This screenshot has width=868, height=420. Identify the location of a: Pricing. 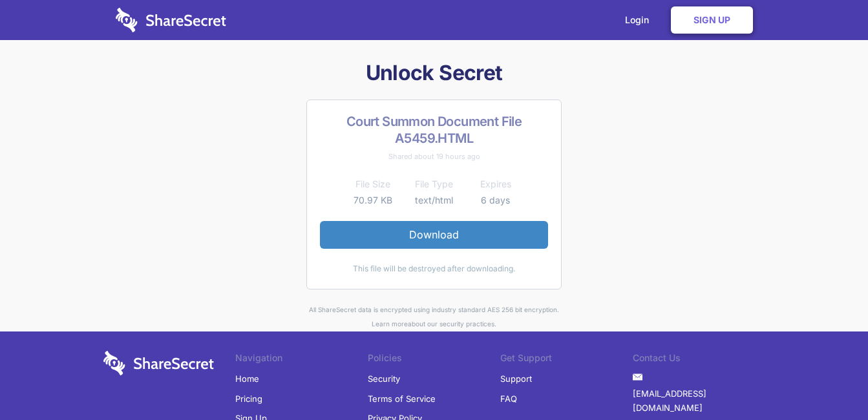
(249, 399).